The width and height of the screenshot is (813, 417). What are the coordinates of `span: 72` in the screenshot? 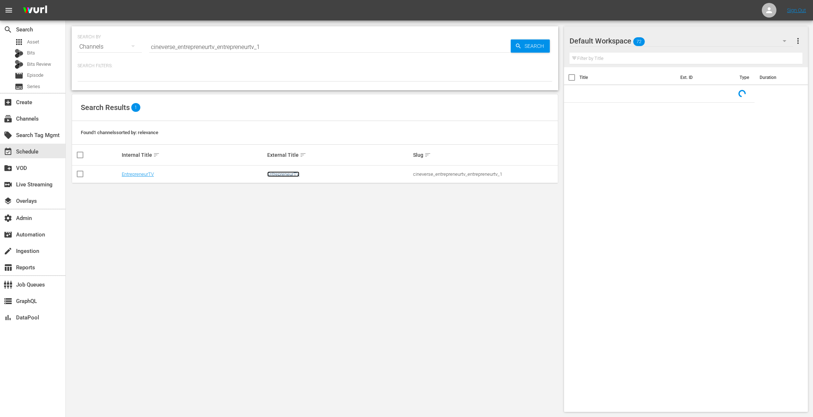 It's located at (639, 42).